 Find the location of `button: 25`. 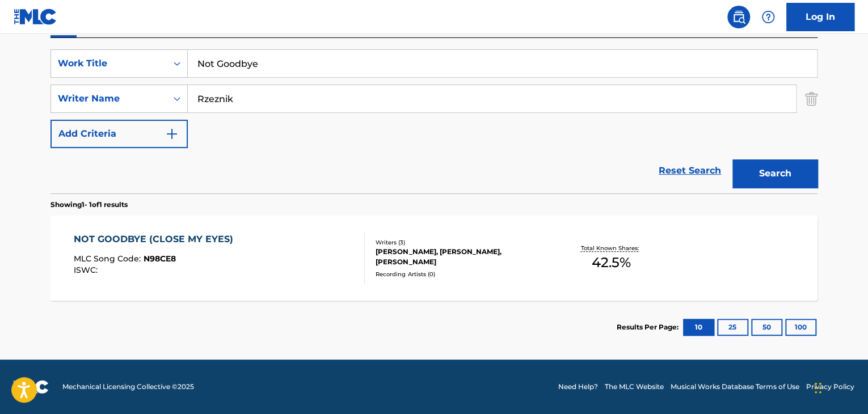

button: 25 is located at coordinates (733, 327).